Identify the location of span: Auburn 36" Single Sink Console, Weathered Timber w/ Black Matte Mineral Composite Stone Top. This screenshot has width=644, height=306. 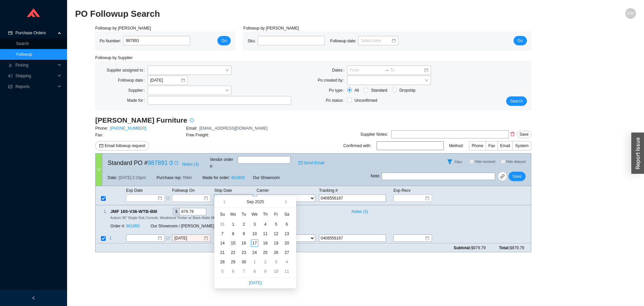
(182, 218).